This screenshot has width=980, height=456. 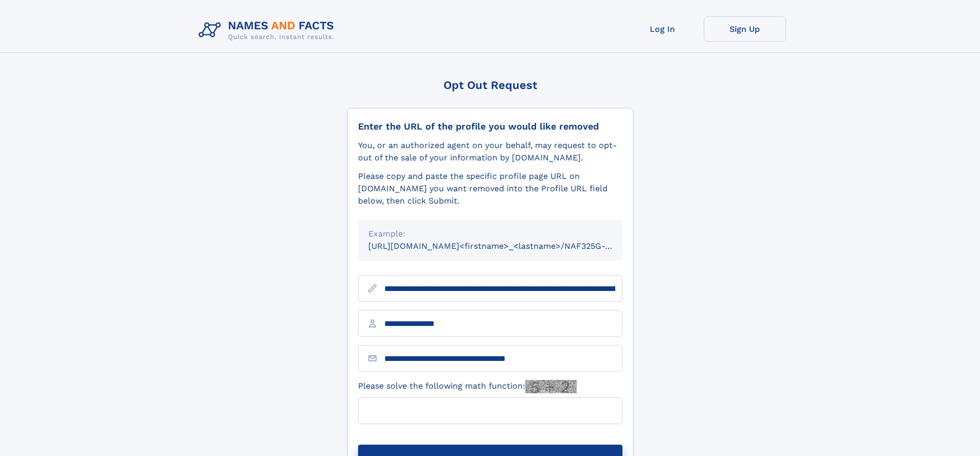 What do you see at coordinates (490, 85) in the screenshot?
I see `div: Opt Out Request` at bounding box center [490, 85].